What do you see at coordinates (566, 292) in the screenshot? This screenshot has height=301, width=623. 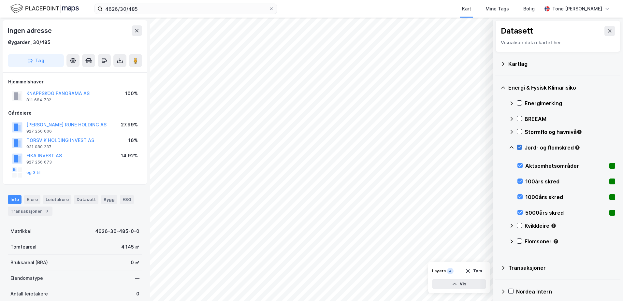 I see `div: Nordea Intern` at bounding box center [566, 292].